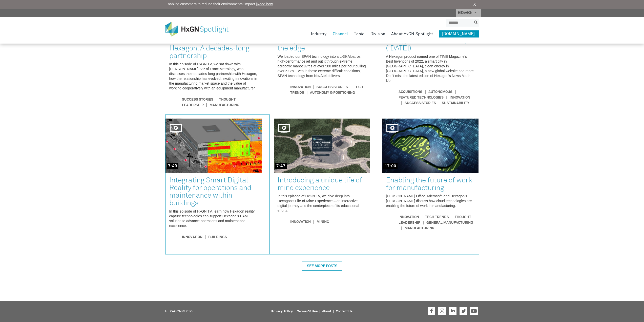 The image size is (644, 322). What do you see at coordinates (308, 312) in the screenshot?
I see `a: Terms Of Use` at bounding box center [308, 312].